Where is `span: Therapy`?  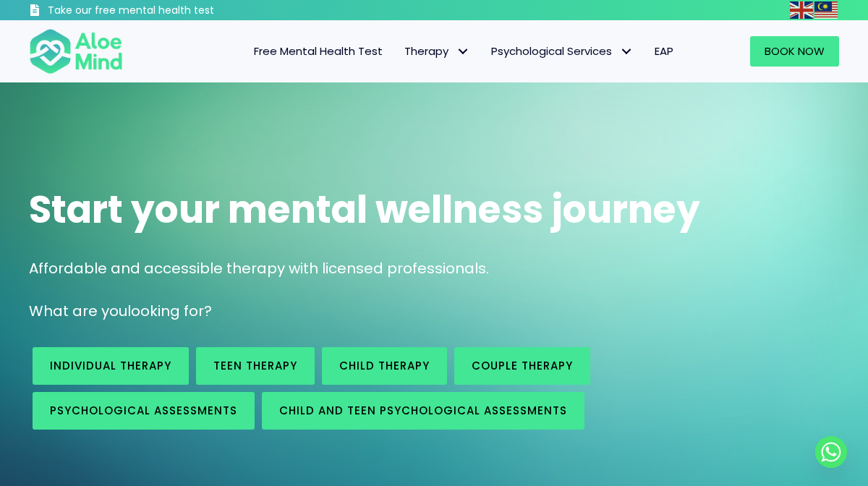 span: Therapy is located at coordinates (436, 50).